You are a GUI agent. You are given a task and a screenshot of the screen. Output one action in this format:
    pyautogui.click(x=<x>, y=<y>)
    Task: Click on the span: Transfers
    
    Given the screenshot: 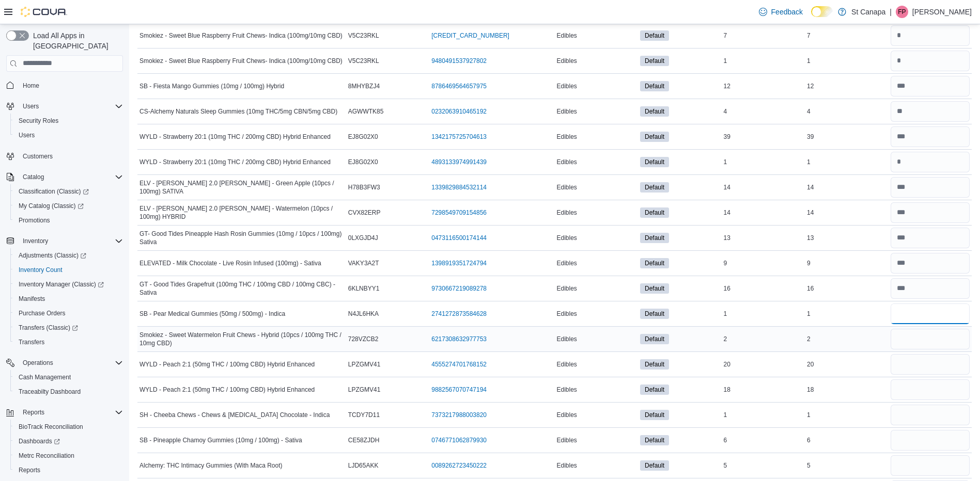 What is the action you would take?
    pyautogui.click(x=31, y=342)
    